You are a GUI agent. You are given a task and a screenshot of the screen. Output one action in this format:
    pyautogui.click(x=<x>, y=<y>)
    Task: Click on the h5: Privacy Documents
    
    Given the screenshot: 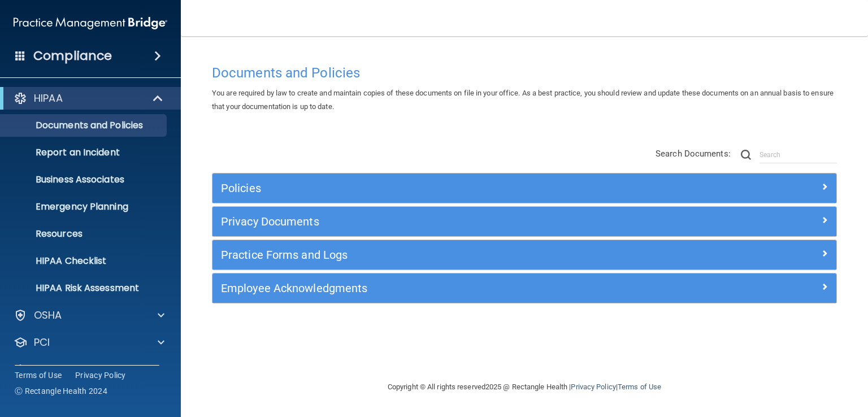 What is the action you would take?
    pyautogui.click(x=446, y=222)
    